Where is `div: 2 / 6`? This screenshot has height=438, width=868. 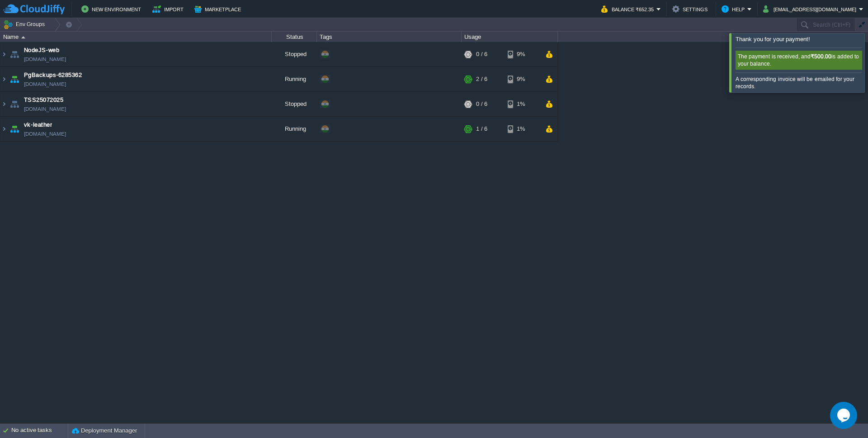 div: 2 / 6 is located at coordinates (482, 79).